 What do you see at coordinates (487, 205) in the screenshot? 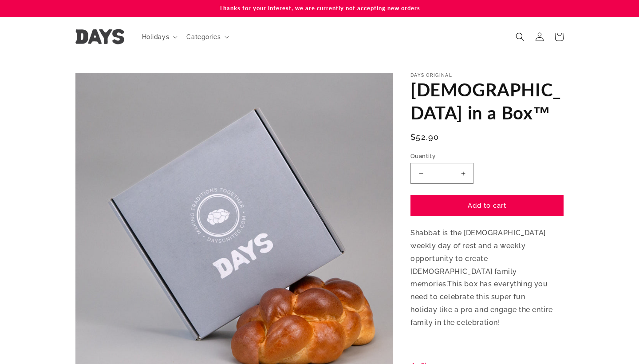
I see `button: Add to cart` at bounding box center [487, 205].